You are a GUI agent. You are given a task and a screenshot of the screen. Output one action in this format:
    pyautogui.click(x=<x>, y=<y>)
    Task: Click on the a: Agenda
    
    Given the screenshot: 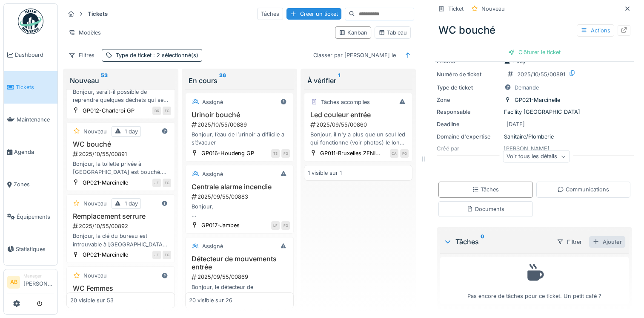 What is the action you would take?
    pyautogui.click(x=30, y=152)
    